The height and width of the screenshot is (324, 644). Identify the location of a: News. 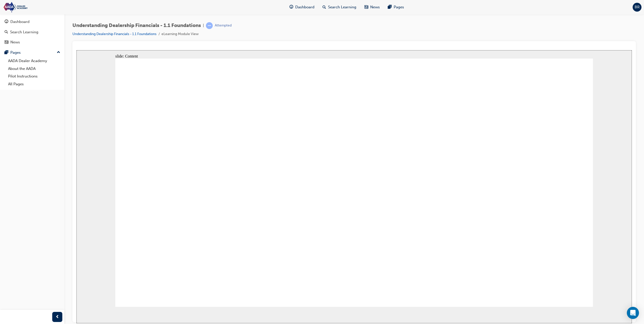
(32, 42).